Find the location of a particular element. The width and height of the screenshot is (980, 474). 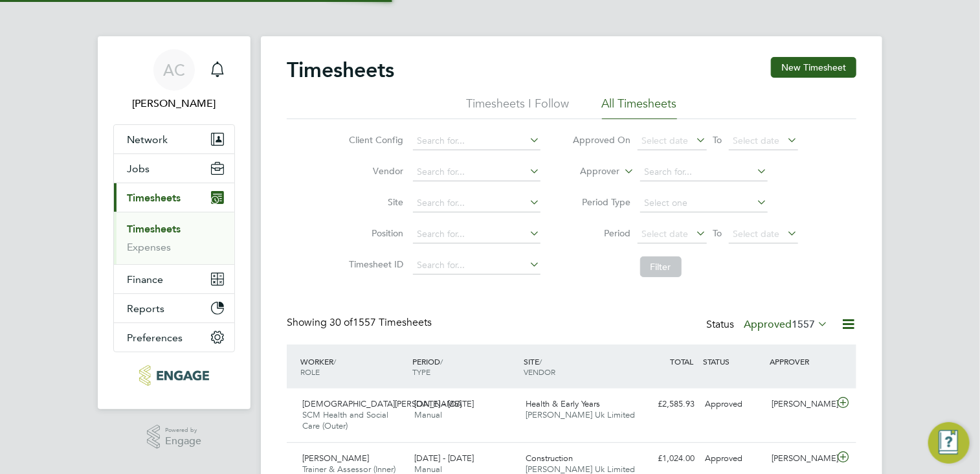

button: Reports is located at coordinates (174, 309).